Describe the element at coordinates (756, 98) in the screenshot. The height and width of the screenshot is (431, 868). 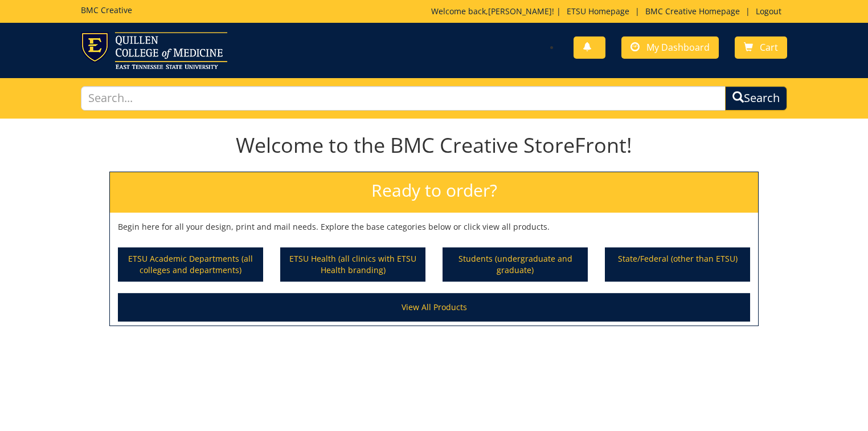
I see `button: Search` at that location.